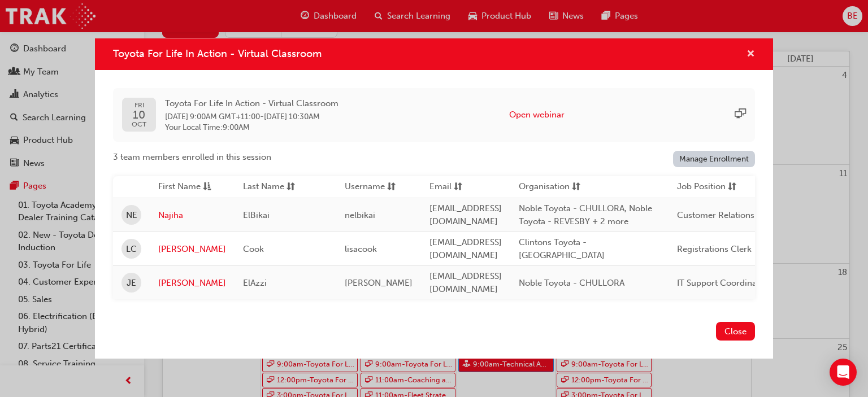 The image size is (868, 397). I want to click on span: nelbikai, so click(360, 215).